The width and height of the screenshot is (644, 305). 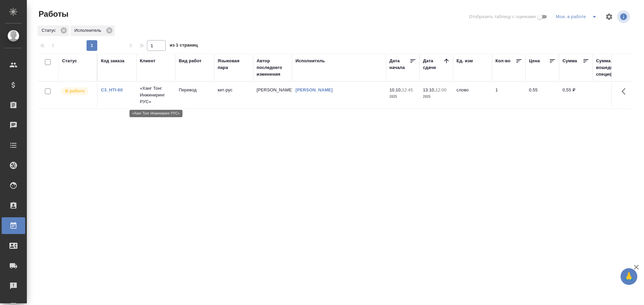 I want to click on p: Исполнитель, so click(x=89, y=30).